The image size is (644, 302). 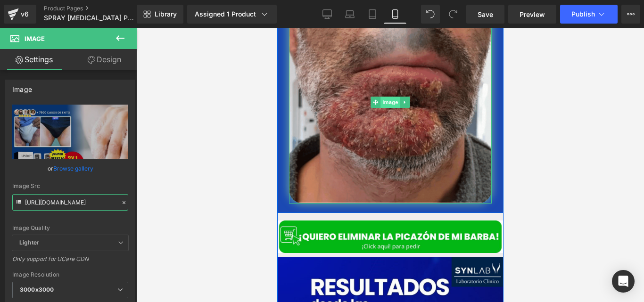 What do you see at coordinates (372, 14) in the screenshot?
I see `a: Tablet` at bounding box center [372, 14].